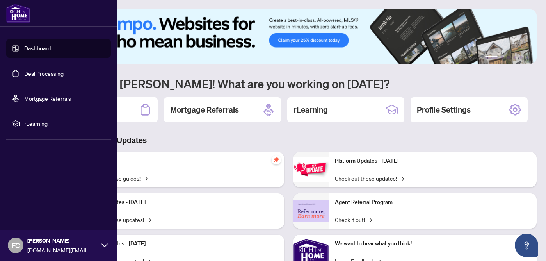 The width and height of the screenshot is (546, 261). I want to click on a: Deal Processing, so click(44, 73).